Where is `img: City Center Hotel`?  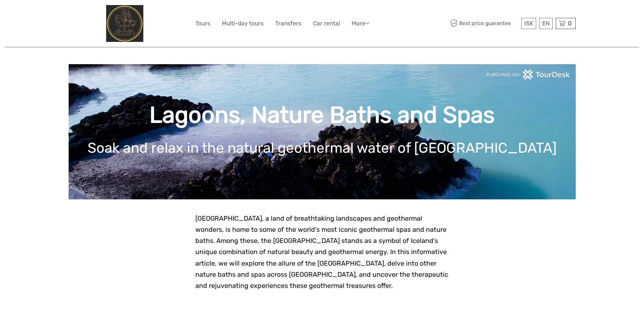 img: City Center Hotel is located at coordinates (125, 23).